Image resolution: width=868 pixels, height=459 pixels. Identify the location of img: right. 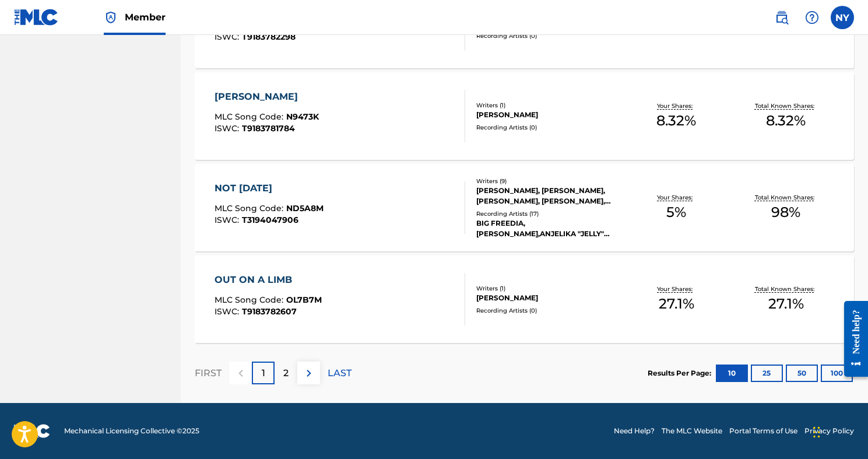
(309, 374).